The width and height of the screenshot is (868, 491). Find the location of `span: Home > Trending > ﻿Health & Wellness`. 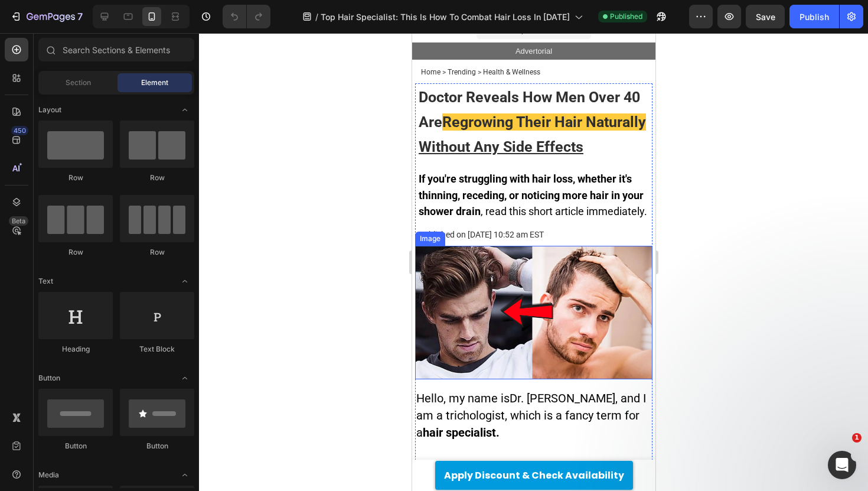

span: Home > Trending > ﻿Health & Wellness is located at coordinates (68, 39).